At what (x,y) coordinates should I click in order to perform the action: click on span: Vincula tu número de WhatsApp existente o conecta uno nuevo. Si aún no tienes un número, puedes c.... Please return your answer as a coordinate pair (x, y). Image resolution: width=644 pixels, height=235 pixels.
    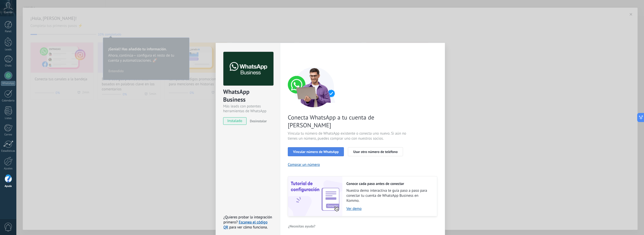
    Looking at the image, I should click on (348, 136).